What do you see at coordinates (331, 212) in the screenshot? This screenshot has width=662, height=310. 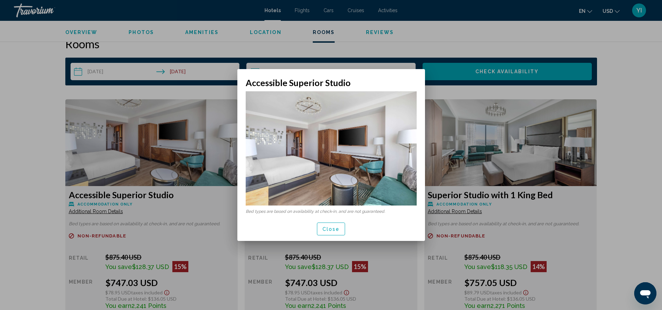 I see `p: Bed types are based on availability at check-in, and are not guaranteed.` at bounding box center [331, 212].